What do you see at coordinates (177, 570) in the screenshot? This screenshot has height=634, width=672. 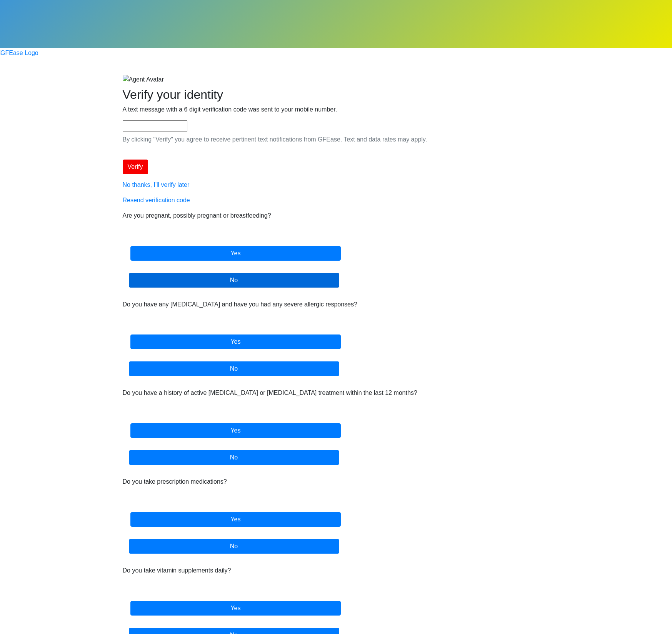 I see `label: Do you take vitamin supplements daily?` at bounding box center [177, 570].